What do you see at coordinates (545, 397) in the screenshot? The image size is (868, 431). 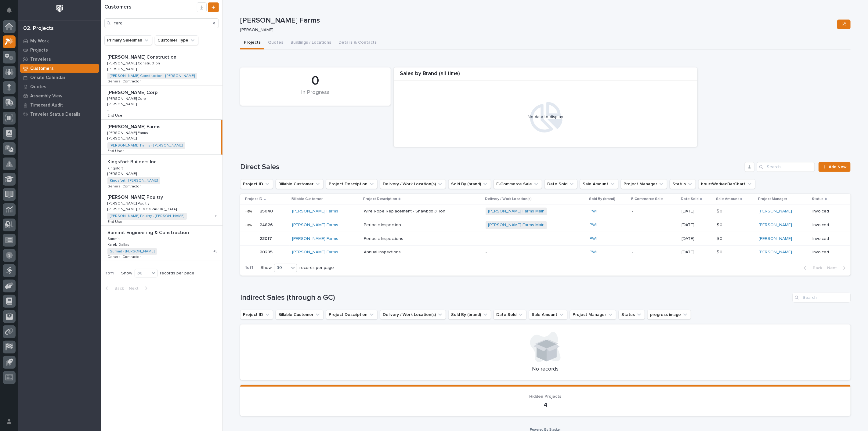 I see `span: Hidden Projects` at bounding box center [545, 397].